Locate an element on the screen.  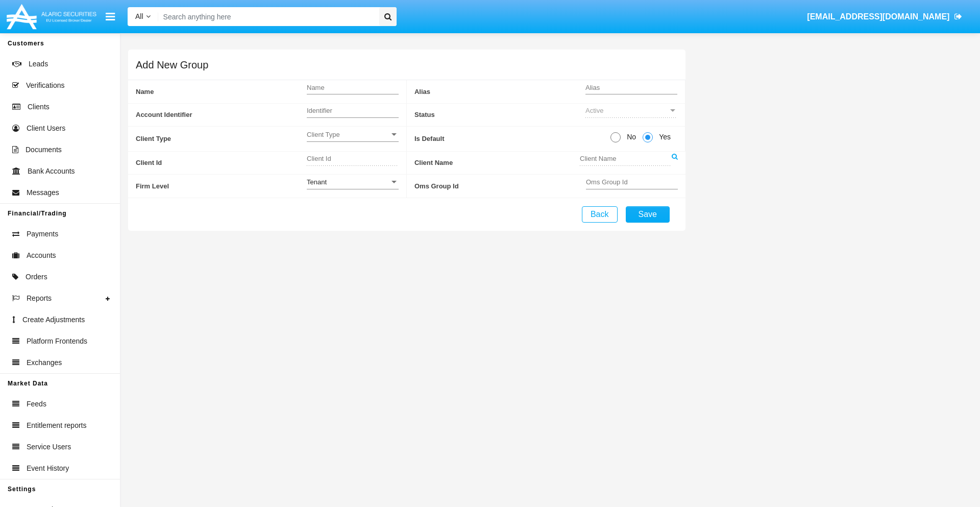
h5: Add New Group is located at coordinates (172, 65).